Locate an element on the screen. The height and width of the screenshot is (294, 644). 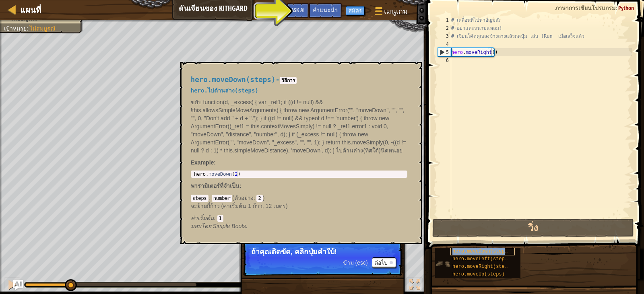
code: 2 is located at coordinates (260, 199).